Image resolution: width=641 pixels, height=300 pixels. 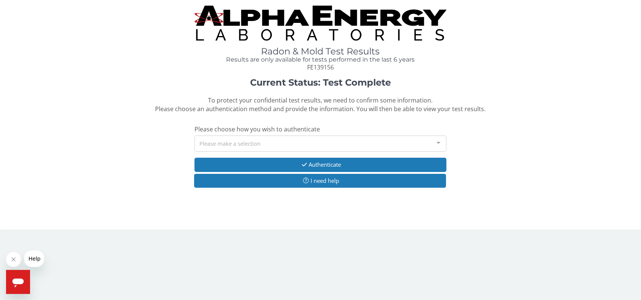 What do you see at coordinates (320, 82) in the screenshot?
I see `strong: Current Status: Test Complete` at bounding box center [320, 82].